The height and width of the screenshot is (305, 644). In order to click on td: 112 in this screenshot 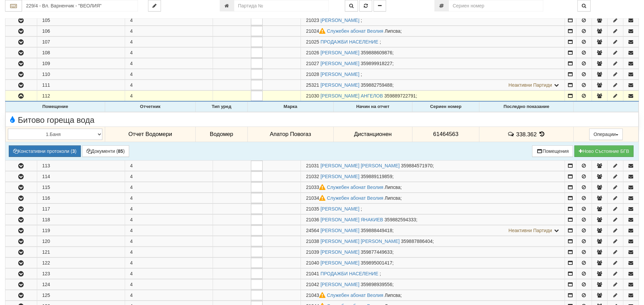, I will do `click(81, 96)`.